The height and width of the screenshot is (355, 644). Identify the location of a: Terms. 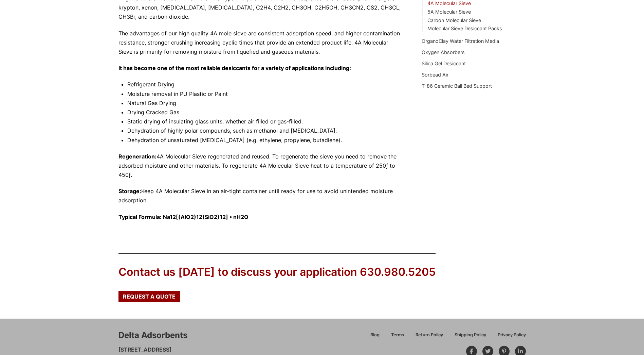
(398, 337).